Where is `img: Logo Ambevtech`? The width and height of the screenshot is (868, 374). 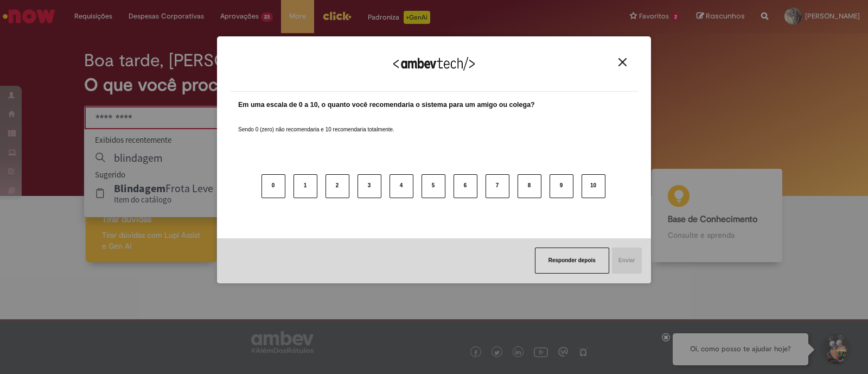
img: Logo Ambevtech is located at coordinates (434, 63).